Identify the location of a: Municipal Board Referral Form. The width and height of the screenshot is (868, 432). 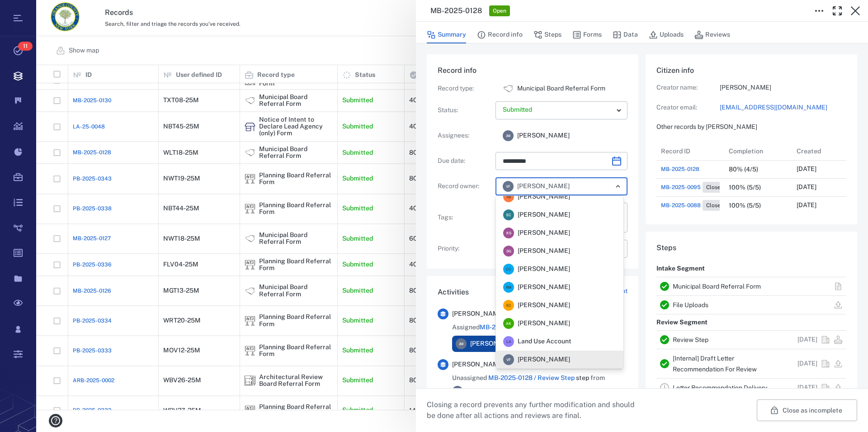
(717, 286).